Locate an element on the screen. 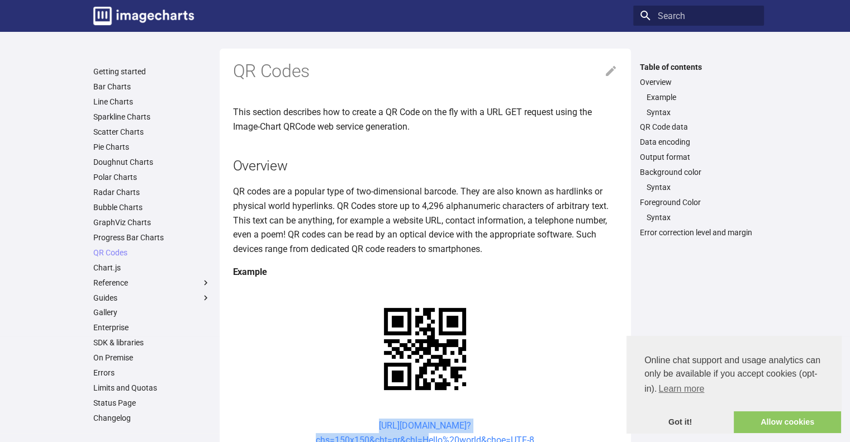  span: Online chat support and usage analytics can only be available if you accept cookies (opt-in). is located at coordinates (734, 375).